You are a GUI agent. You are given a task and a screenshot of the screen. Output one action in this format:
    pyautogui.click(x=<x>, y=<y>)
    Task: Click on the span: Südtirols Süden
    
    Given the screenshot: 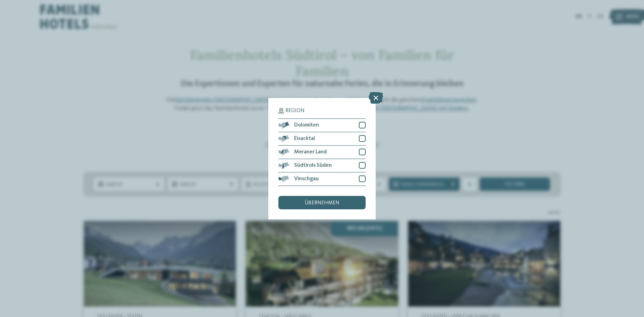 What is the action you would take?
    pyautogui.click(x=313, y=166)
    